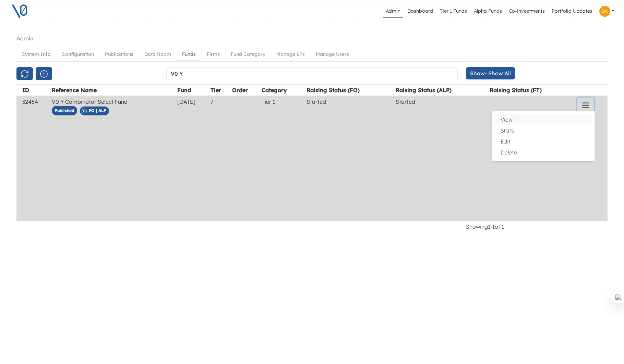 This screenshot has height=364, width=624. Describe the element at coordinates (543, 120) in the screenshot. I see `button: View` at that location.